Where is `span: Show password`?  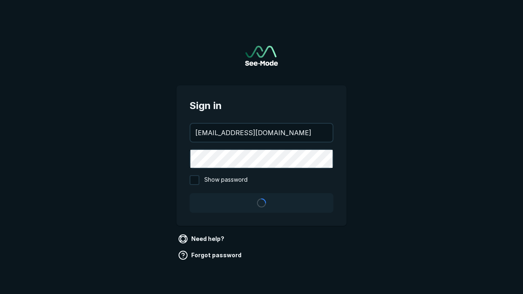
span: Show password is located at coordinates (226, 180).